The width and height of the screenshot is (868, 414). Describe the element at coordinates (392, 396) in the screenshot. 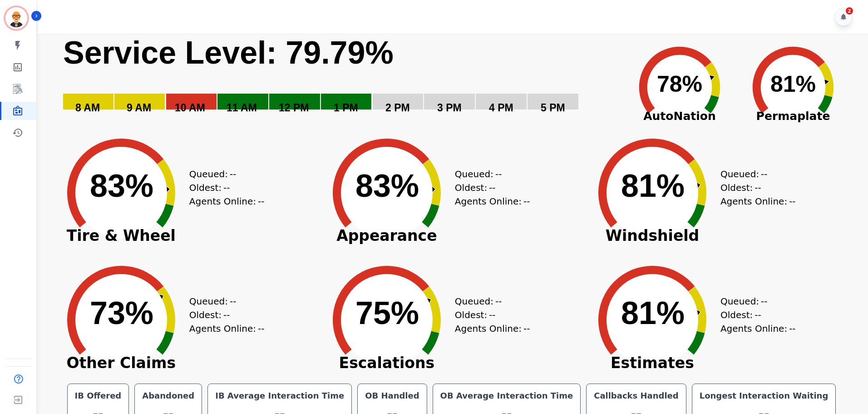

I see `div: OB Handled` at that location.